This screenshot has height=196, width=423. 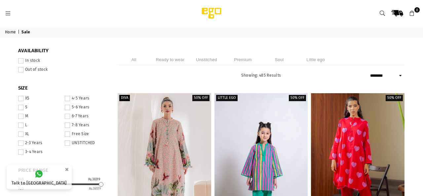 What do you see at coordinates (39, 116) in the screenshot?
I see `label: M` at bounding box center [39, 116].